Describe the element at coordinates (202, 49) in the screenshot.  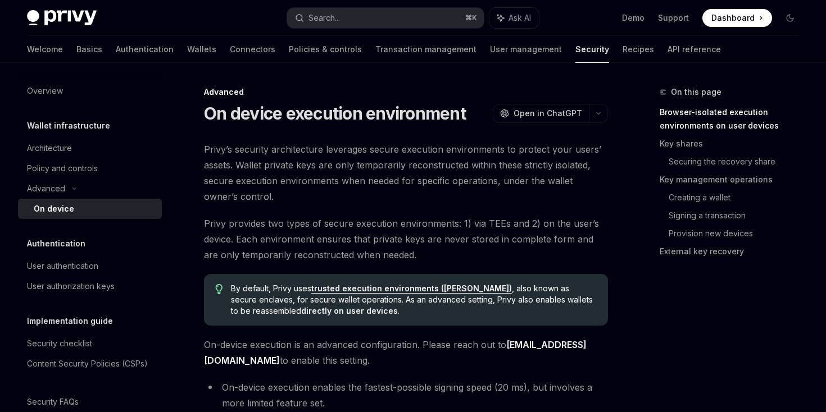
I see `a: Wallets` at that location.